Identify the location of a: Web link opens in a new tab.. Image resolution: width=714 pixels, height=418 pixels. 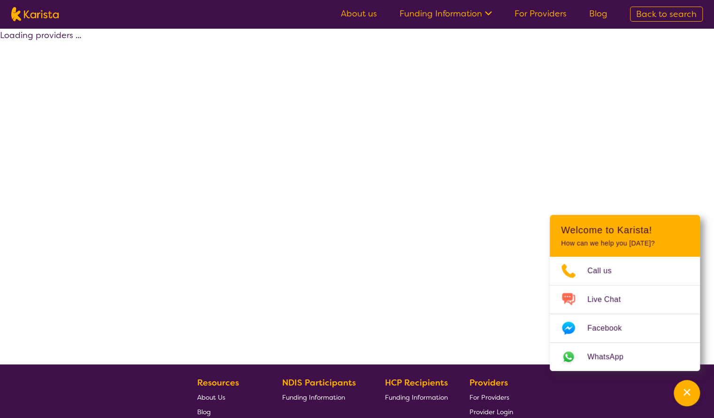
(625, 356).